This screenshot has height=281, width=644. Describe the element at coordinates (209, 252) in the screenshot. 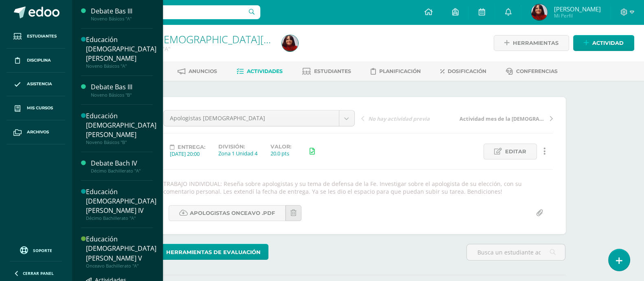

I see `a: Herramientas de evaluación` at that location.